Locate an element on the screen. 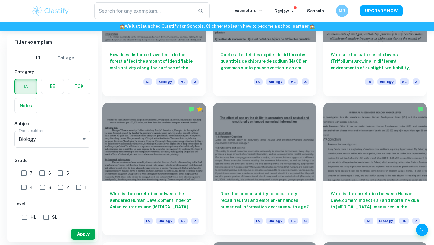 The image size is (434, 245). h6: Grade is located at coordinates (52, 160).